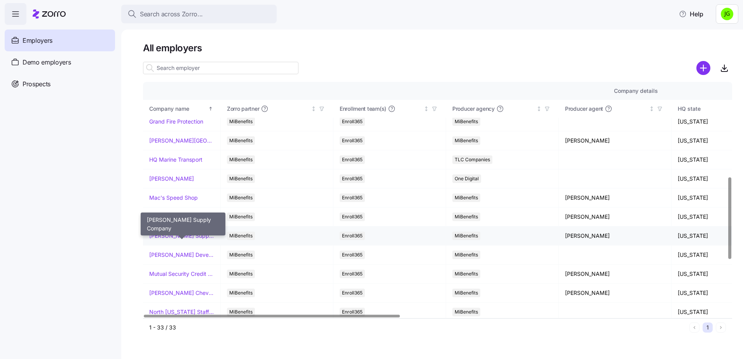  What do you see at coordinates (721, 328) in the screenshot?
I see `button: Next page` at bounding box center [721, 328].